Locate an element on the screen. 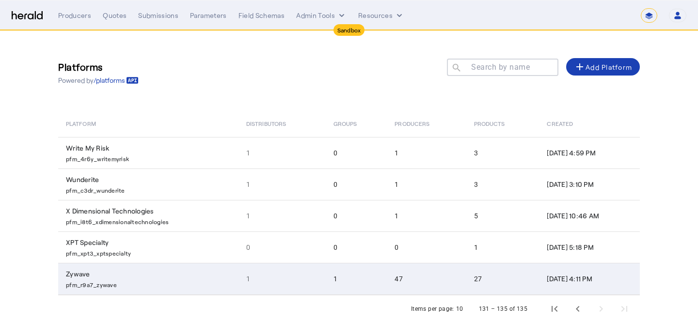  td: Write My Risk is located at coordinates (148, 153).